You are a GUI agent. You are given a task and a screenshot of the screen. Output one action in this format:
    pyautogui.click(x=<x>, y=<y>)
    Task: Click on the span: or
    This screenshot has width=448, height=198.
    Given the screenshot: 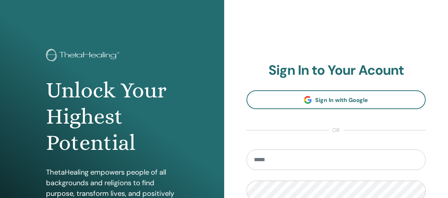 What is the action you would take?
    pyautogui.click(x=336, y=130)
    